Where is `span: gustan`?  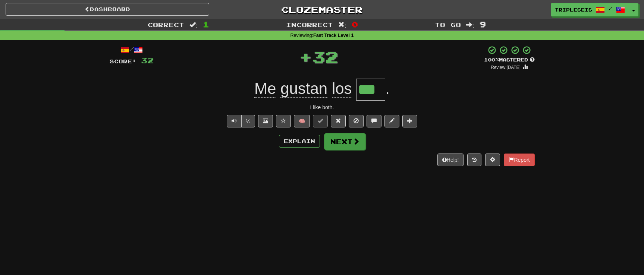 span: gustan is located at coordinates (304, 89).